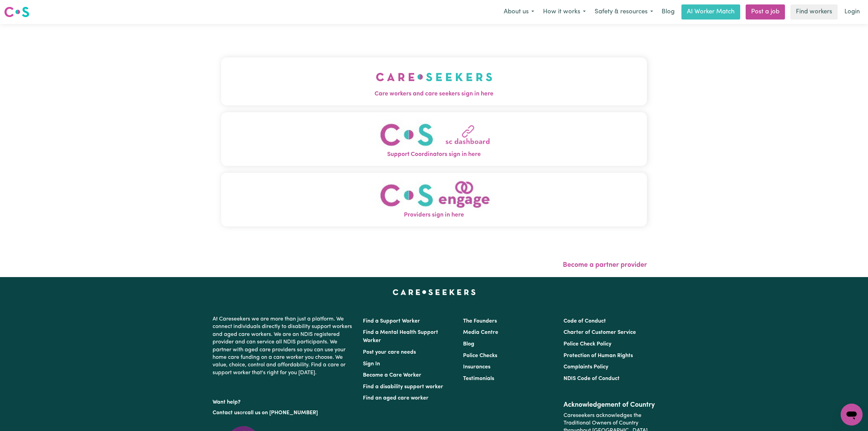 The height and width of the screenshot is (431, 868). What do you see at coordinates (434, 216) in the screenshot?
I see `span: Providers sign in here` at bounding box center [434, 216].